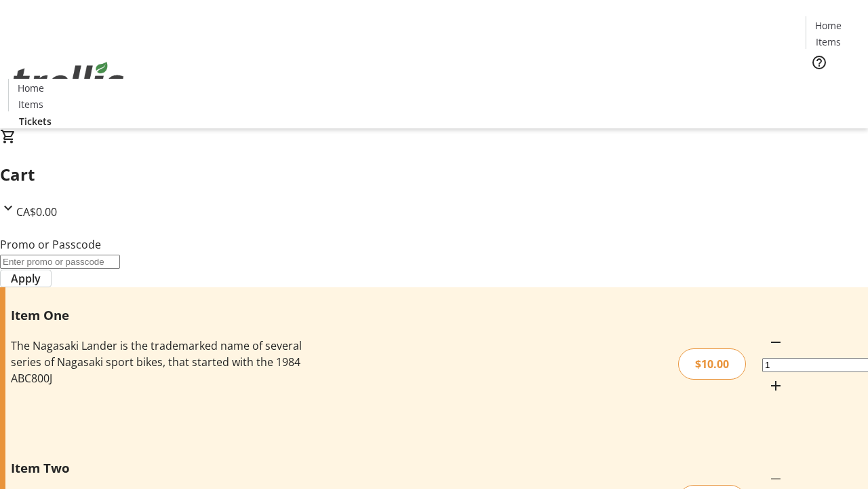 The image size is (868, 489). What do you see at coordinates (776, 386) in the screenshot?
I see `button: Increment by one` at bounding box center [776, 386].